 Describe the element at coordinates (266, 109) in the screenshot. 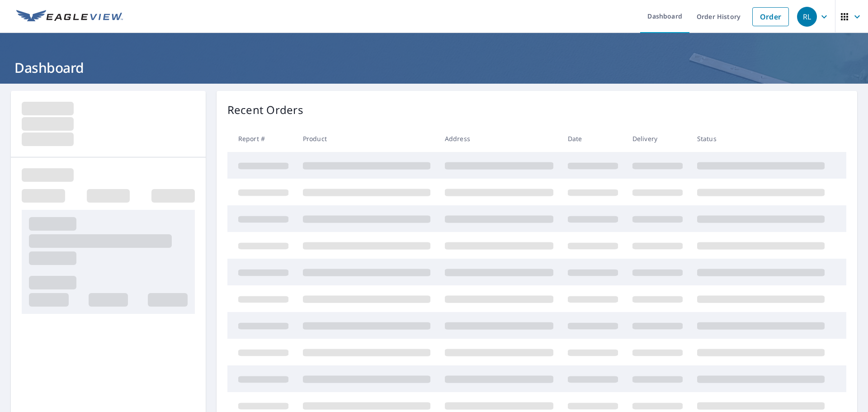

I see `p: Recent Orders` at that location.